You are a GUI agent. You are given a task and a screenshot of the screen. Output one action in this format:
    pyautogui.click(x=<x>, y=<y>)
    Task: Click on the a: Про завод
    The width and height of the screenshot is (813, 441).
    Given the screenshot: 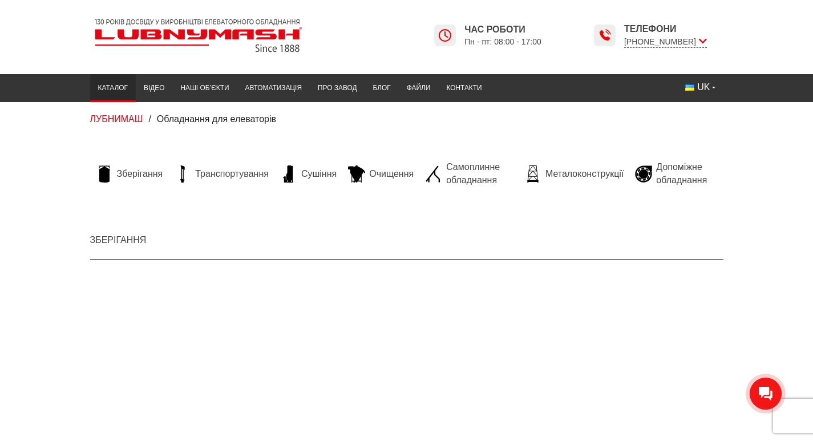 What is the action you would take?
    pyautogui.click(x=337, y=88)
    